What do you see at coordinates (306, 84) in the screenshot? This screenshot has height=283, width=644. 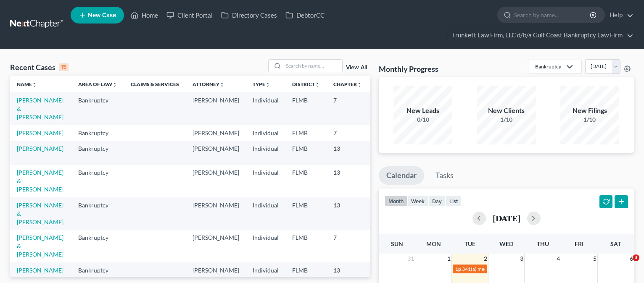 I see `a: Districtunfold_more` at bounding box center [306, 84].